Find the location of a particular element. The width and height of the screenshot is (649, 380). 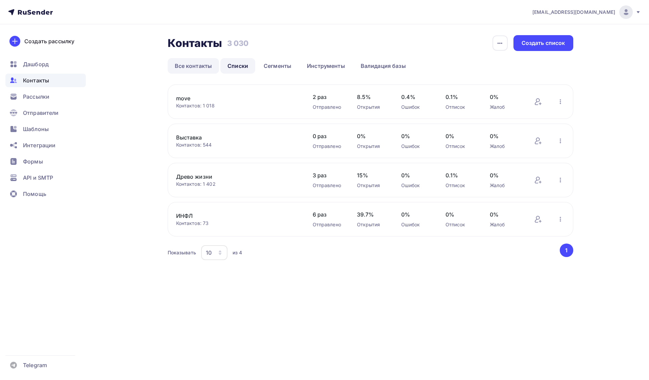

a: Дашборд is located at coordinates (46, 64).